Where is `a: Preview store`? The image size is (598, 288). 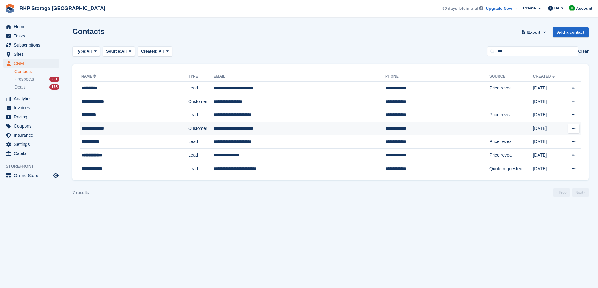 a: Preview store is located at coordinates (56, 175).